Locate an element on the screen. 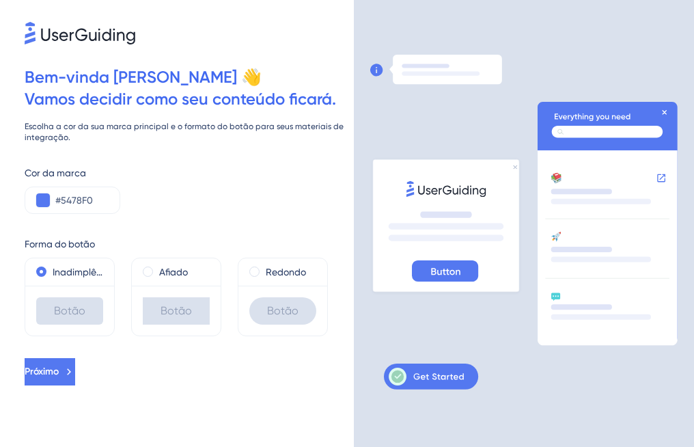  div: Vamos decidir como seu conteúdo ficará. is located at coordinates (189, 99).